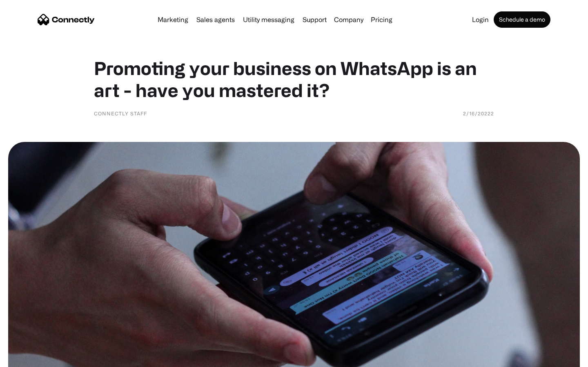 The image size is (588, 367). I want to click on a: Utility messaging, so click(269, 20).